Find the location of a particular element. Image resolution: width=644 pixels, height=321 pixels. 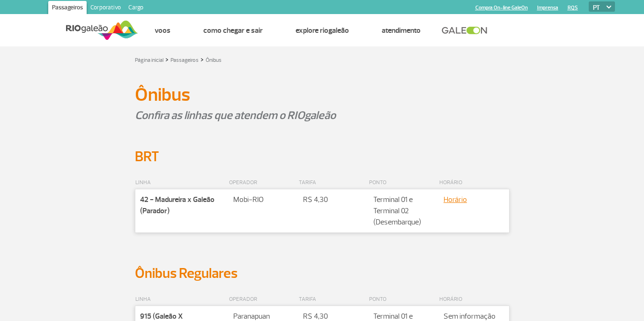

h2: Ônibus Regulares is located at coordinates (323, 273).